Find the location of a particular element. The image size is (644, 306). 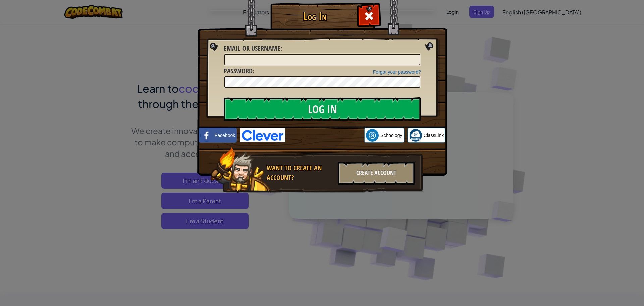

a: Forgot your password? is located at coordinates (397, 72).